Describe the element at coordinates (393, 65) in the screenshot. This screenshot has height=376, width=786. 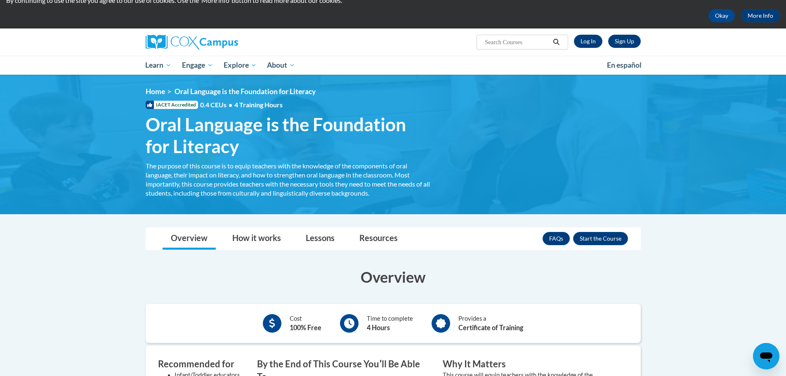
I see `div: Main menu` at that location.